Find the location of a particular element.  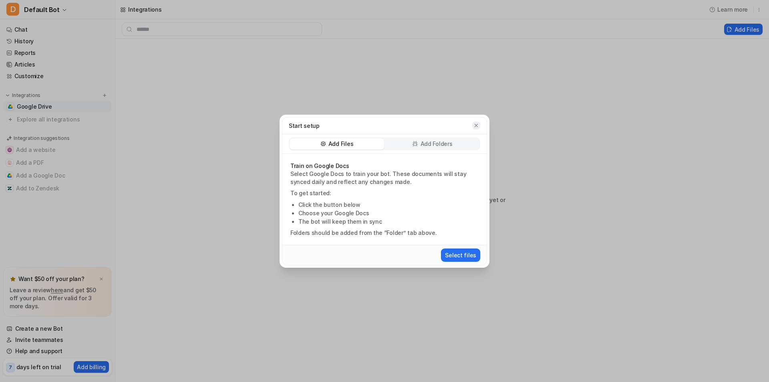

p: To get started: is located at coordinates (385, 193).